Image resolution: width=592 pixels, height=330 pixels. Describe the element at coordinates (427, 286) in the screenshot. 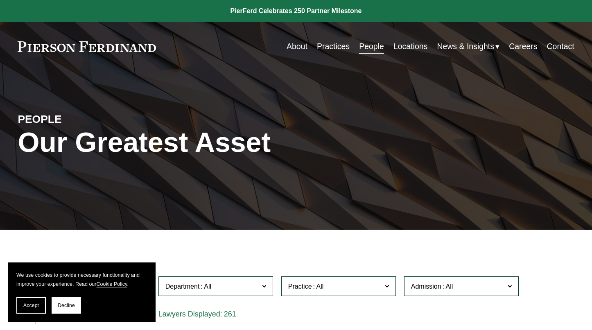

I see `span: Admission` at that location.